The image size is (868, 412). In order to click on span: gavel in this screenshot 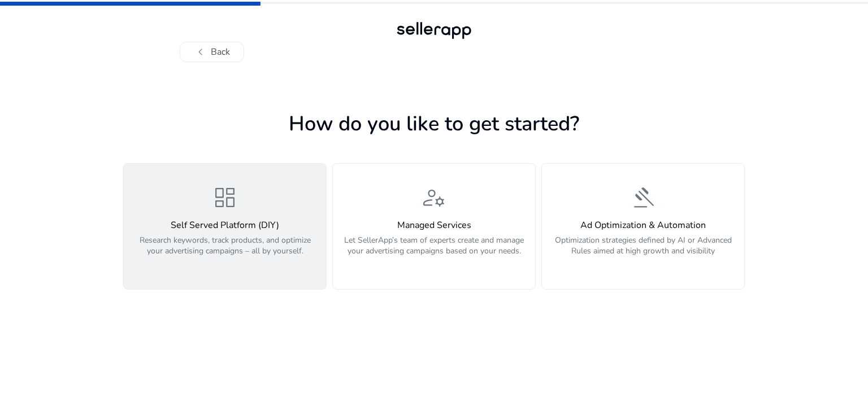, I will do `click(643, 198)`.